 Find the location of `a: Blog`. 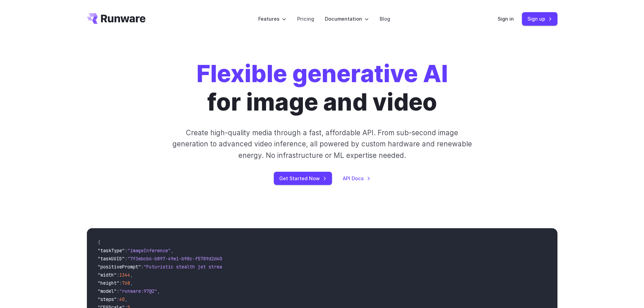

a: Blog is located at coordinates (385, 18).